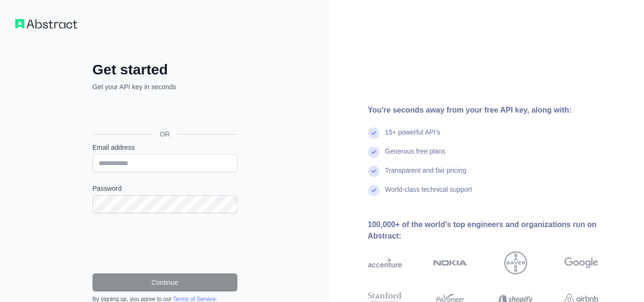 The height and width of the screenshot is (302, 644). Describe the element at coordinates (499, 110) in the screenshot. I see `div: You're seconds away from your free API key, along with:` at that location.